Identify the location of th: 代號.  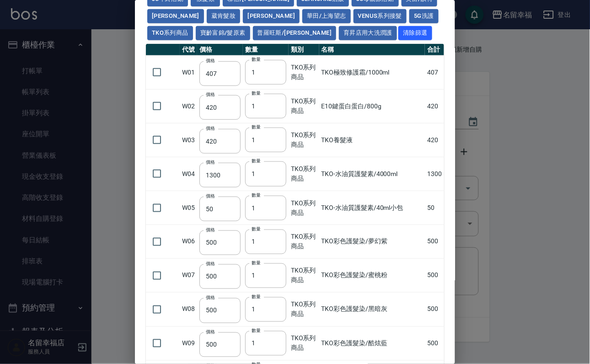
(189, 50).